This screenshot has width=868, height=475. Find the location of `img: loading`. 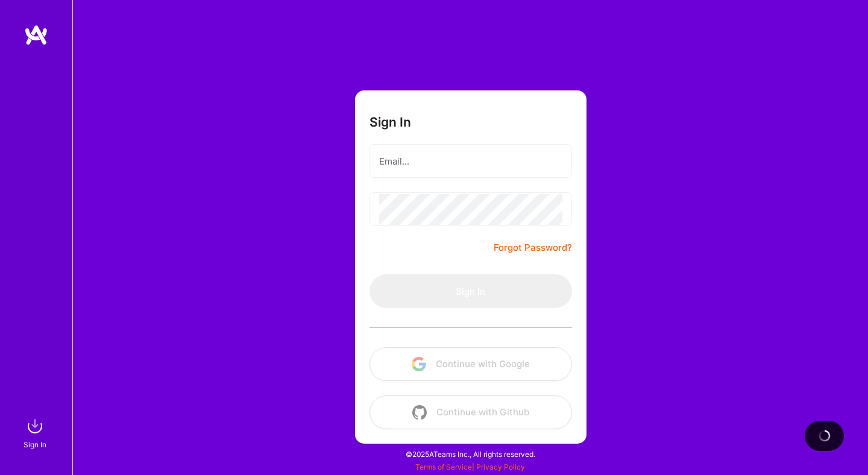

img: loading is located at coordinates (825, 435).